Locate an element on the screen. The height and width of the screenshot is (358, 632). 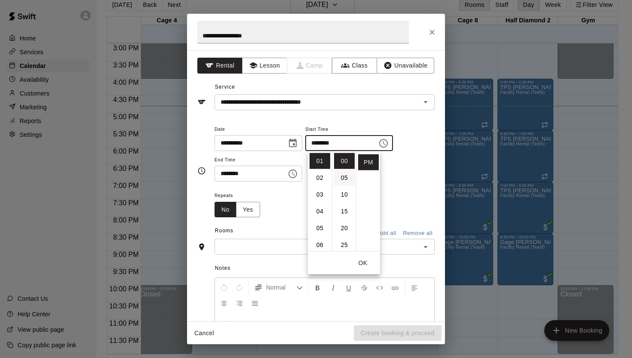
button: Insert Link is located at coordinates (395, 287).